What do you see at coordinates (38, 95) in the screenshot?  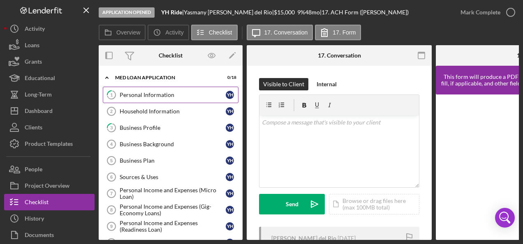 I see `div: Long-Term` at bounding box center [38, 95].